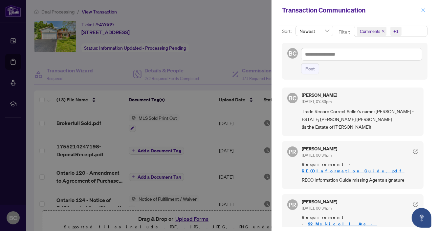 This screenshot has width=438, height=231. What do you see at coordinates (422, 218) in the screenshot?
I see `button: Open asap` at bounding box center [422, 218].